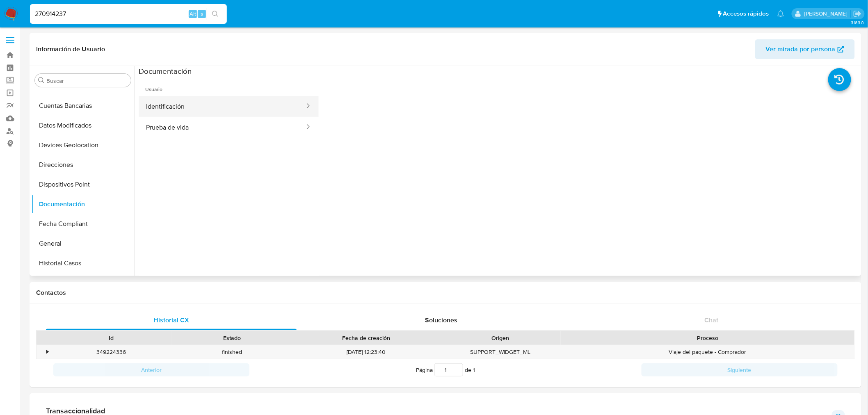  What do you see at coordinates (712, 320) in the screenshot?
I see `span: Chat` at bounding box center [712, 320].